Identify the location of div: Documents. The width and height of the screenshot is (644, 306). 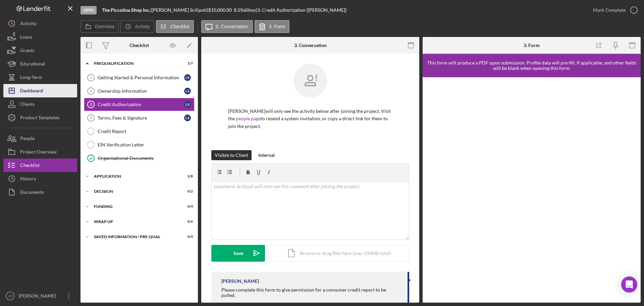
(32, 193).